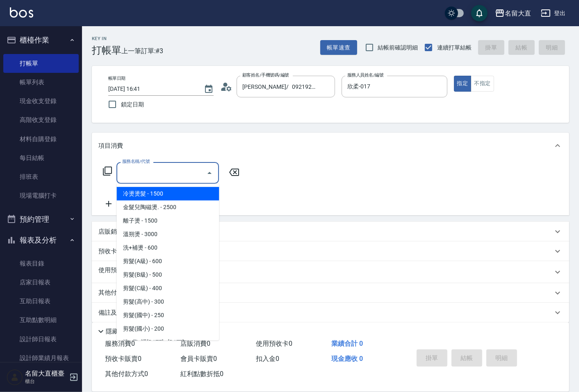  Describe the element at coordinates (331, 293) in the screenshot. I see `div: 其他付款方式入金可用餘額: 0` at that location.